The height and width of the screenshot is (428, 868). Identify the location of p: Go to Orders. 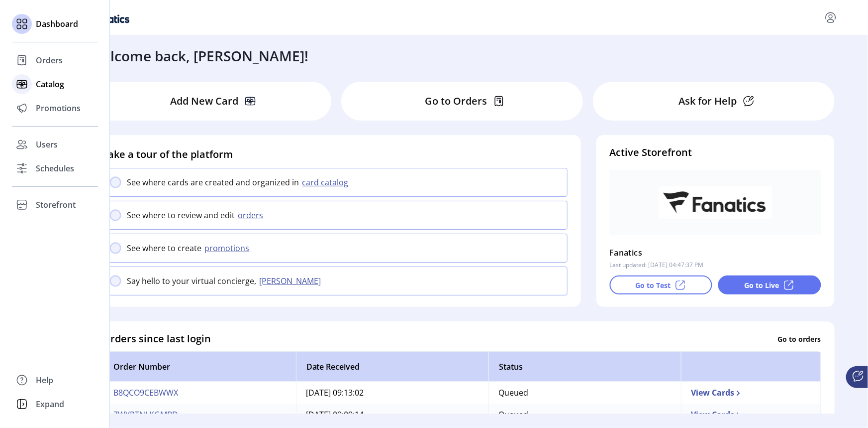
(456, 101).